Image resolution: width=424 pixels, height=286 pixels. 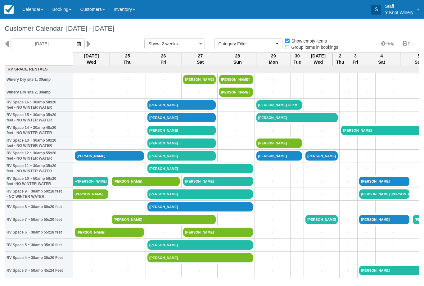 I want to click on th: RV Space 5 ~ 30amp 35x10 feet, so click(x=39, y=245).